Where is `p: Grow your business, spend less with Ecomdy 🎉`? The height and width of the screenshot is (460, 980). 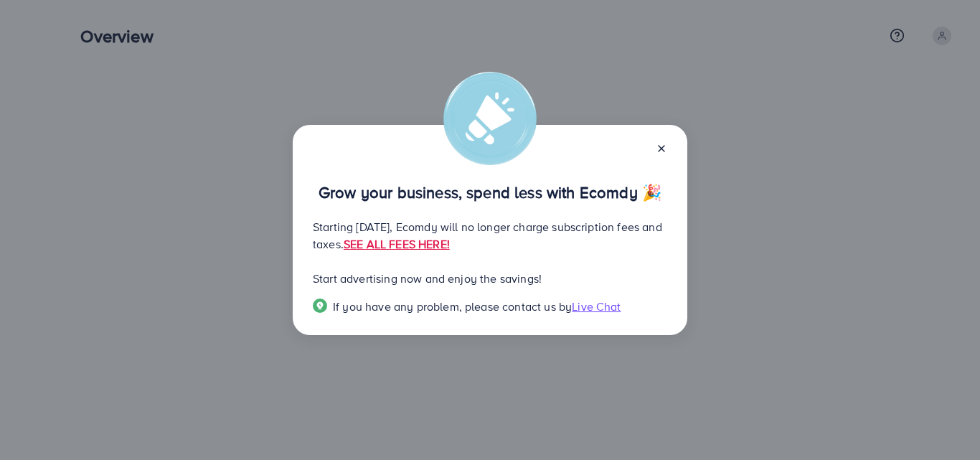 p: Grow your business, spend less with Ecomdy 🎉 is located at coordinates (490, 192).